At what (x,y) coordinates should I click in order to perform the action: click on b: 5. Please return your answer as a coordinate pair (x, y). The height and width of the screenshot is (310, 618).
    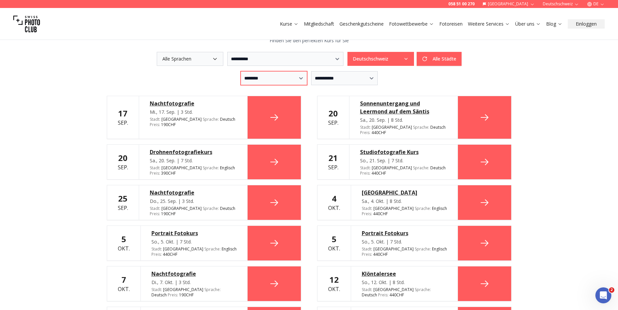
    Looking at the image, I should click on (334, 239).